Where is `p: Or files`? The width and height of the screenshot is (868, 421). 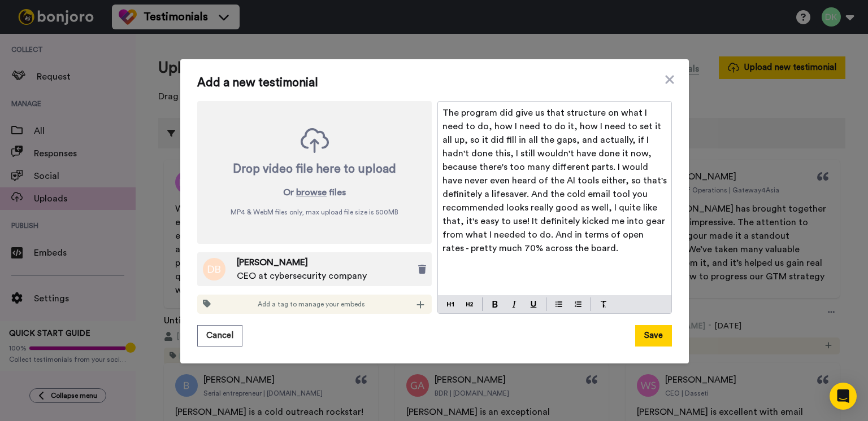
p: Or files is located at coordinates (314, 193).